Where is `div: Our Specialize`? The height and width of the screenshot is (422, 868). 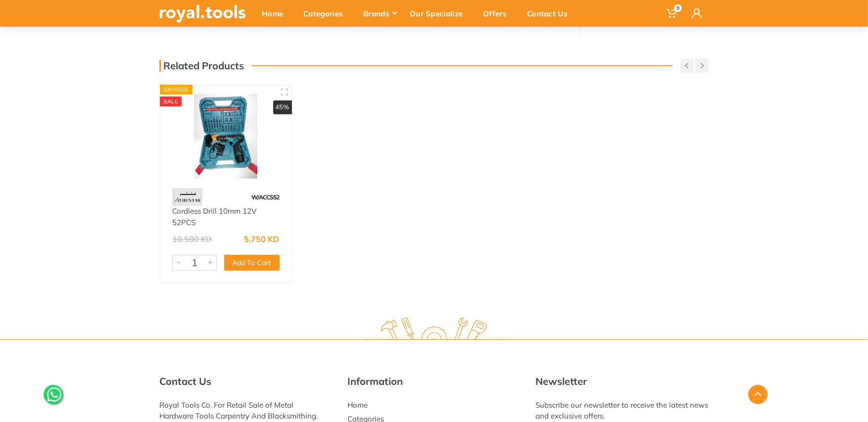 div: Our Specialize is located at coordinates (439, 13).